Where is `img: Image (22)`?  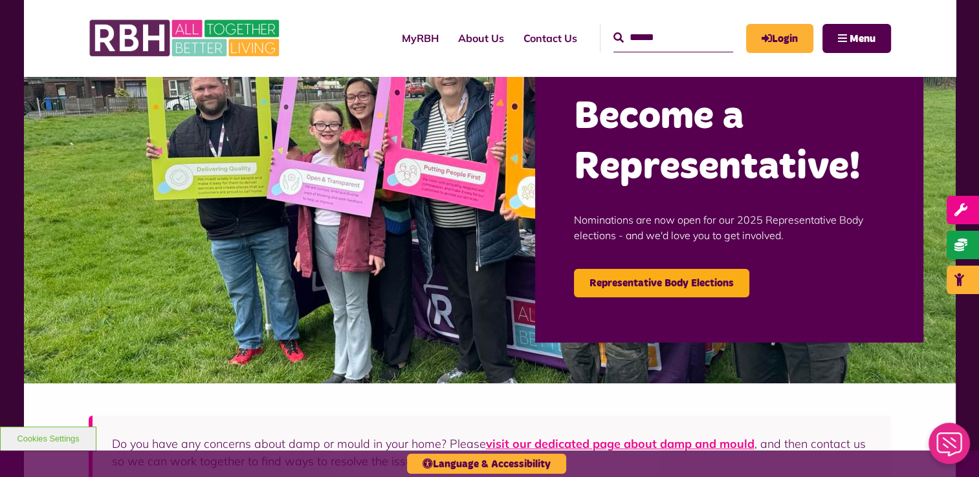
img: Image (22) is located at coordinates (490, 197).